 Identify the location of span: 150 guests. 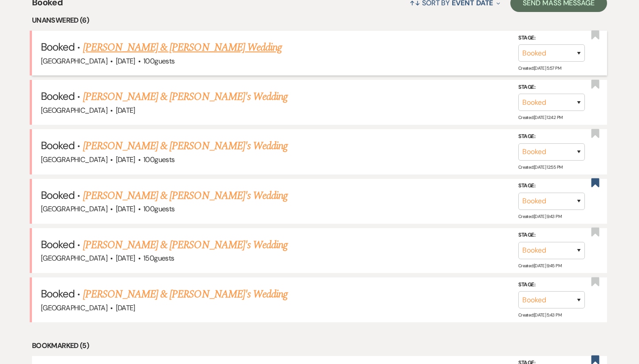
(159, 258).